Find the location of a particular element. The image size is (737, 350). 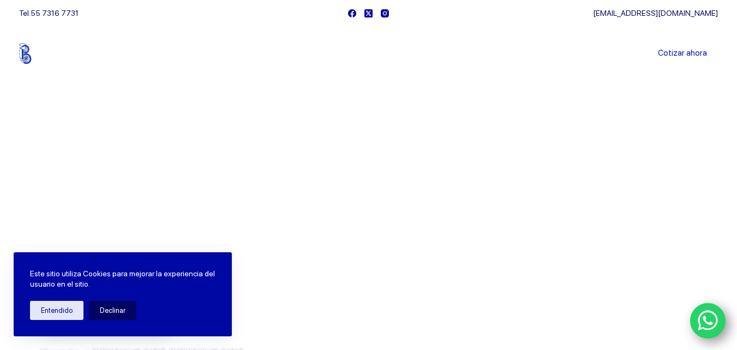

p: Este sitio utiliza Cookies para mejorar la experiencia del usuario en el sitio. is located at coordinates (123, 279).